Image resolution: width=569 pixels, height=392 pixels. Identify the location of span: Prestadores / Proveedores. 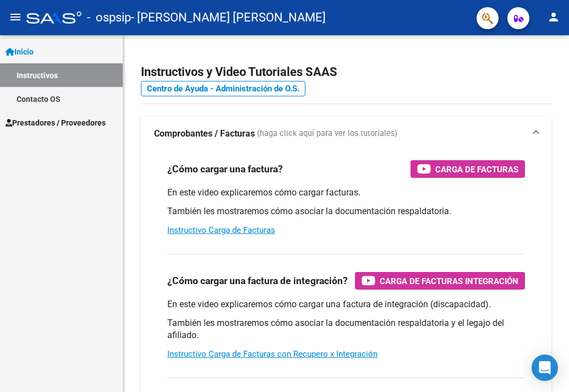
(56, 123).